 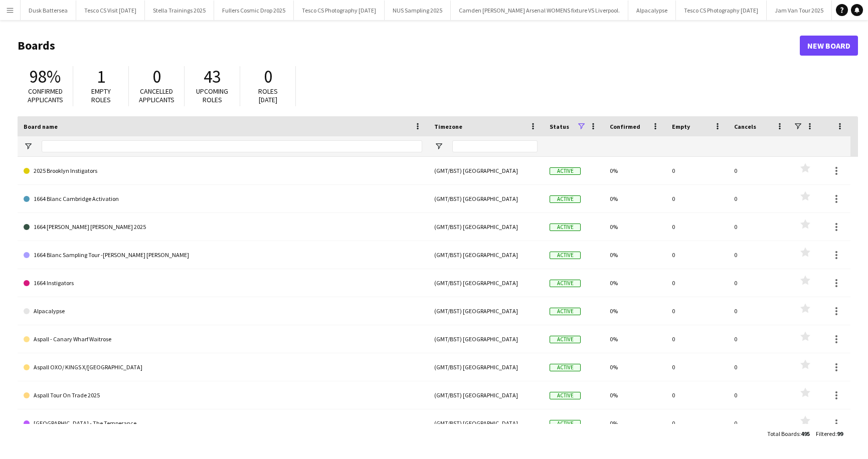 What do you see at coordinates (223, 395) in the screenshot?
I see `a: Aspall Tour On Trade 2025` at bounding box center [223, 395].